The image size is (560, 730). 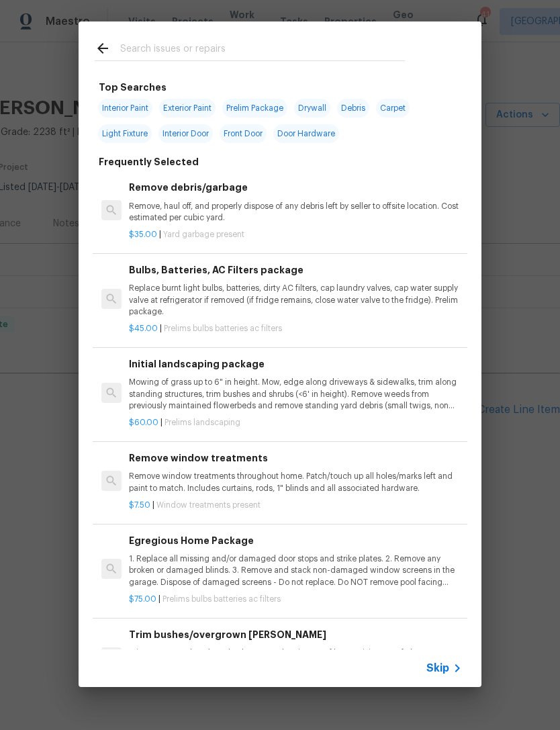 I want to click on span: Exterior Paint, so click(x=188, y=108).